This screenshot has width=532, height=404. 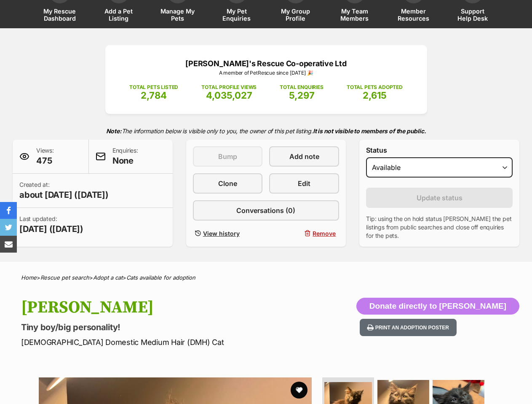 What do you see at coordinates (375, 95) in the screenshot?
I see `span: 2,615` at bounding box center [375, 95].